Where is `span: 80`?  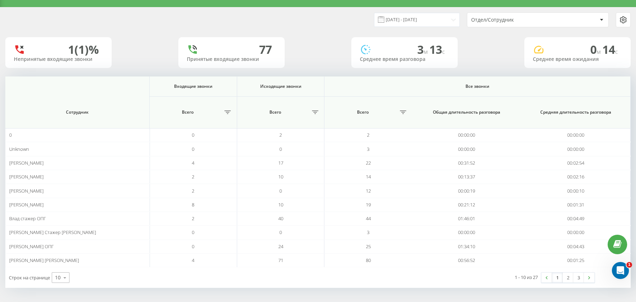
span: 80 is located at coordinates (368, 261).